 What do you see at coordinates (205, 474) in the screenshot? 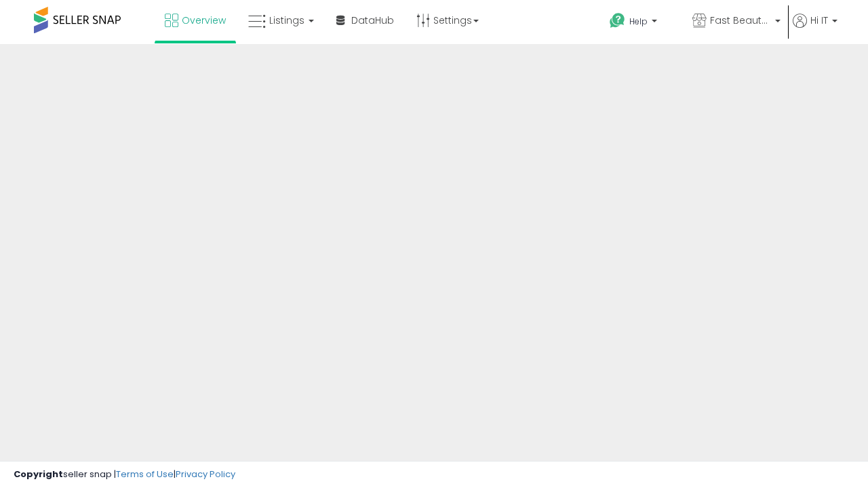
I see `a: Privacy Policy` at bounding box center [205, 474].